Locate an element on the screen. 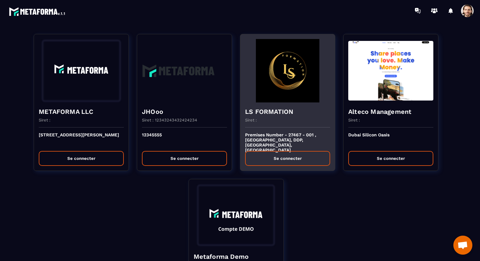 The width and height of the screenshot is (480, 261). p: Dubai Silicon Oasis is located at coordinates (391, 139).